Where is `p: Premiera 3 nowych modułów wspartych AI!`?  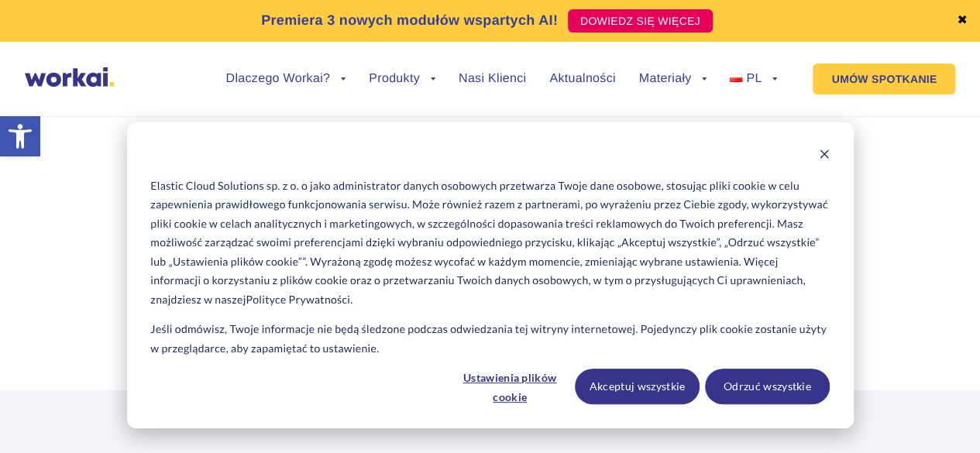 p: Premiera 3 nowych modułów wspartych AI! is located at coordinates (409, 20).